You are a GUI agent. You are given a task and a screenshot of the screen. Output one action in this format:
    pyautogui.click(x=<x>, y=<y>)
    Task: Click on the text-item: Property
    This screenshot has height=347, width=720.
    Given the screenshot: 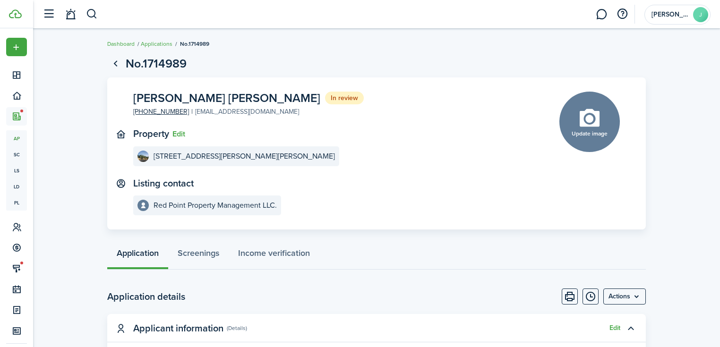 What is the action you would take?
    pyautogui.click(x=151, y=134)
    